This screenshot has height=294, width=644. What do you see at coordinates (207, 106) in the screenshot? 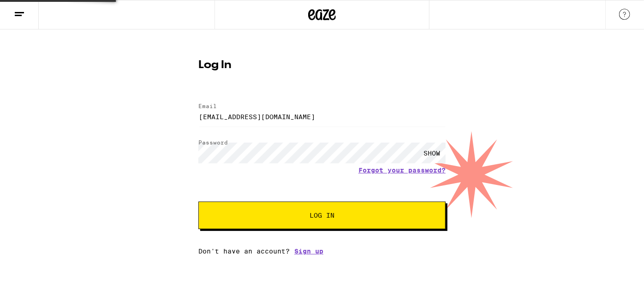
I see `label: Email` at bounding box center [207, 106].